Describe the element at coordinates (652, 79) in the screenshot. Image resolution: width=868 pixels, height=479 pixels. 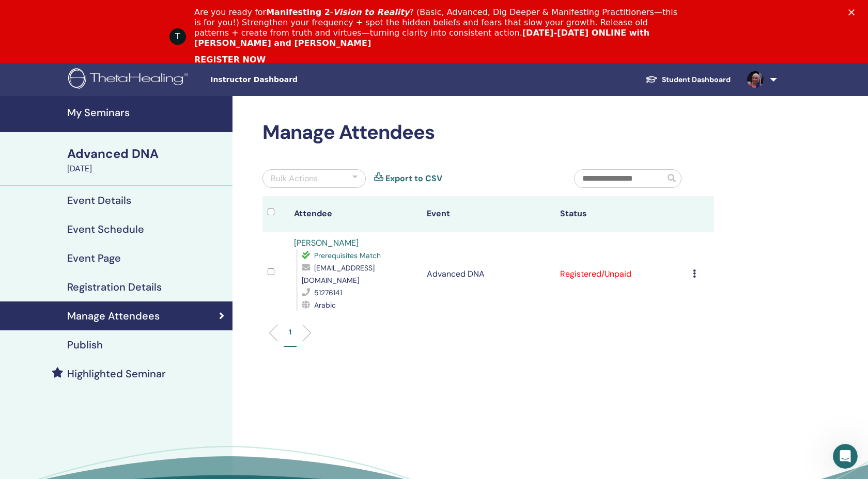
I see `img: graduation-cap-white.svg` at that location.